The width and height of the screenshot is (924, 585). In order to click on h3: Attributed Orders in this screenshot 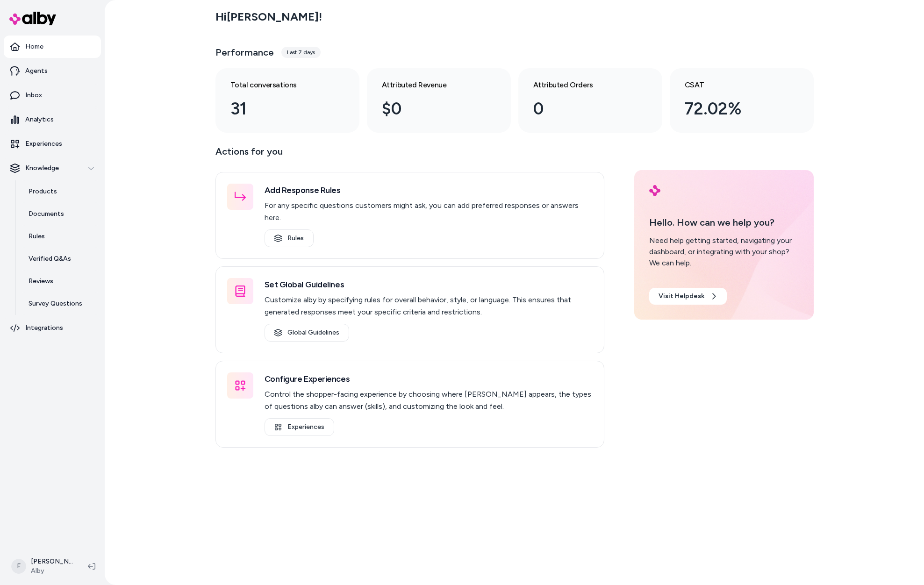, I will do `click(582, 85)`.